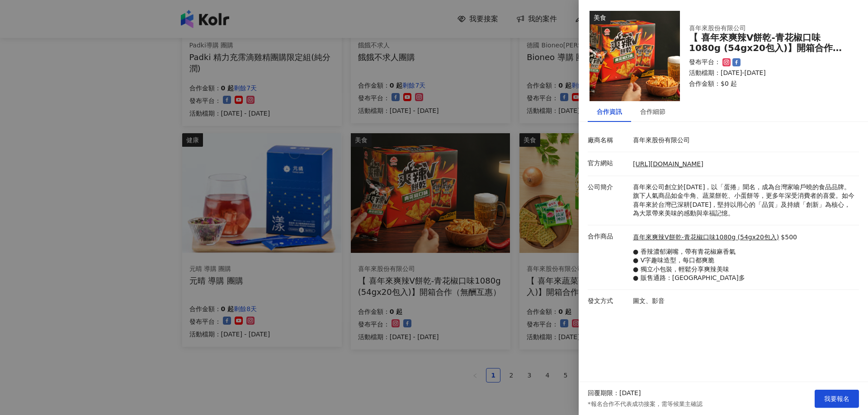 The width and height of the screenshot is (868, 415). I want to click on p: 公司簡介, so click(608, 187).